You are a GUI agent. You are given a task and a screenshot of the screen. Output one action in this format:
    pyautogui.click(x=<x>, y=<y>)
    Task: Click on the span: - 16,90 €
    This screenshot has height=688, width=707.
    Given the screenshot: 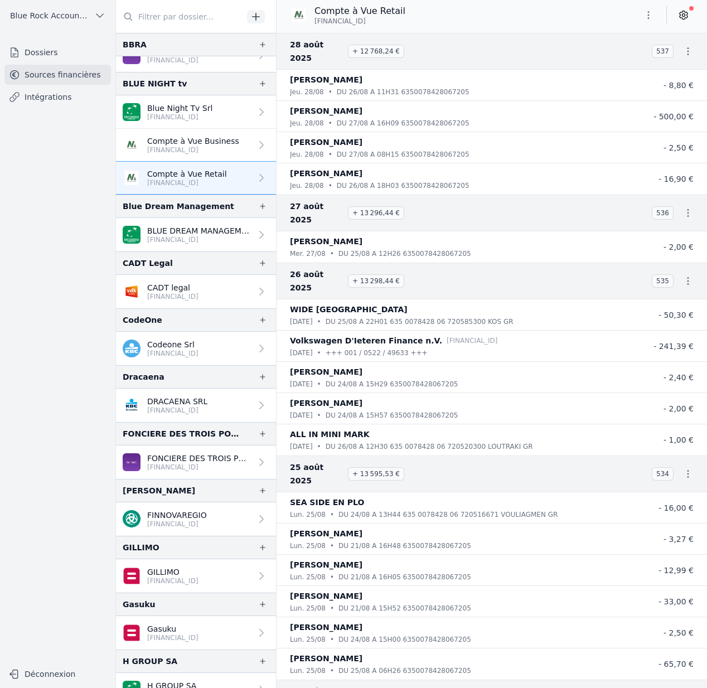 What is the action you would take?
    pyautogui.click(x=676, y=179)
    